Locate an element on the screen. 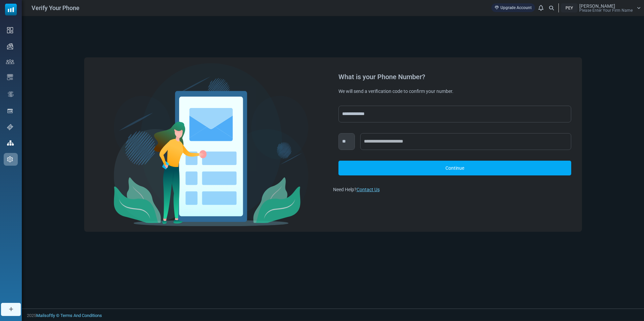 Image resolution: width=644 pixels, height=321 pixels. a: Terms And Conditions is located at coordinates (81, 315).